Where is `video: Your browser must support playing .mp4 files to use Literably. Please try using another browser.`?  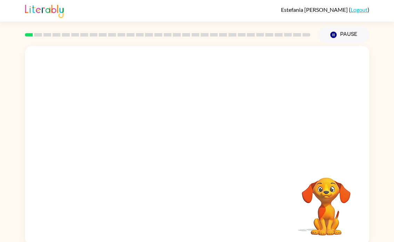 video: Your browser must support playing .mp4 files to use Literably. Please try using another browser. is located at coordinates (326, 201).